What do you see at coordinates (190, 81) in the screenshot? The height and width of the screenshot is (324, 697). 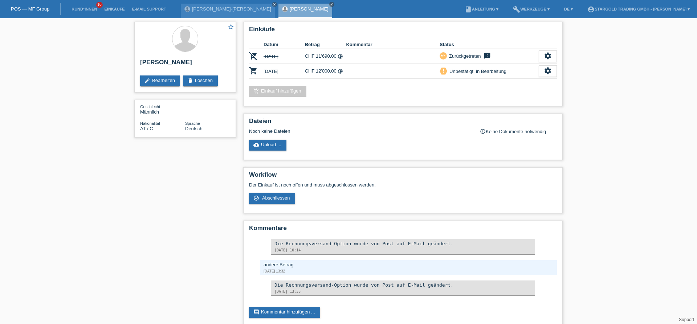 I see `i: delete` at bounding box center [190, 81].